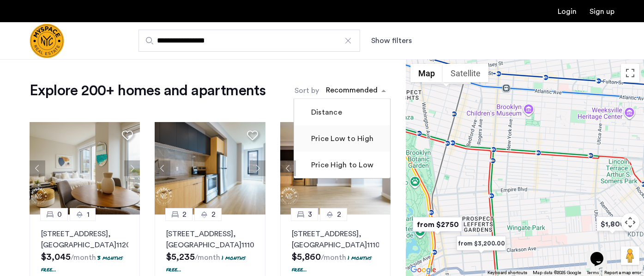 The width and height of the screenshot is (644, 276). I want to click on button: Toggle fullscreen view, so click(630, 73).